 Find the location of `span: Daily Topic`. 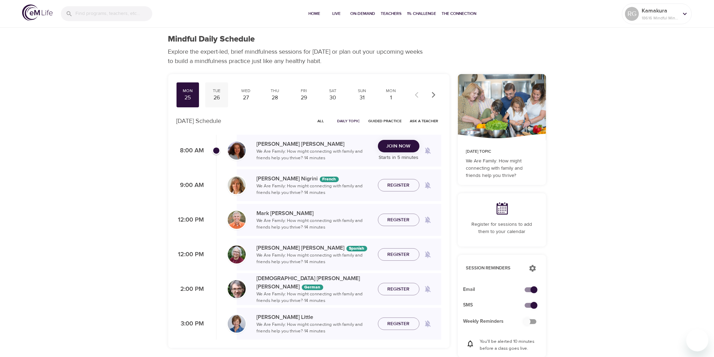

span: Daily Topic is located at coordinates (349, 121).